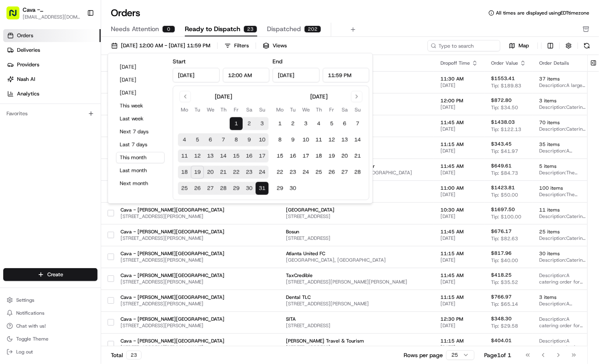  I want to click on button: 17, so click(262, 156).